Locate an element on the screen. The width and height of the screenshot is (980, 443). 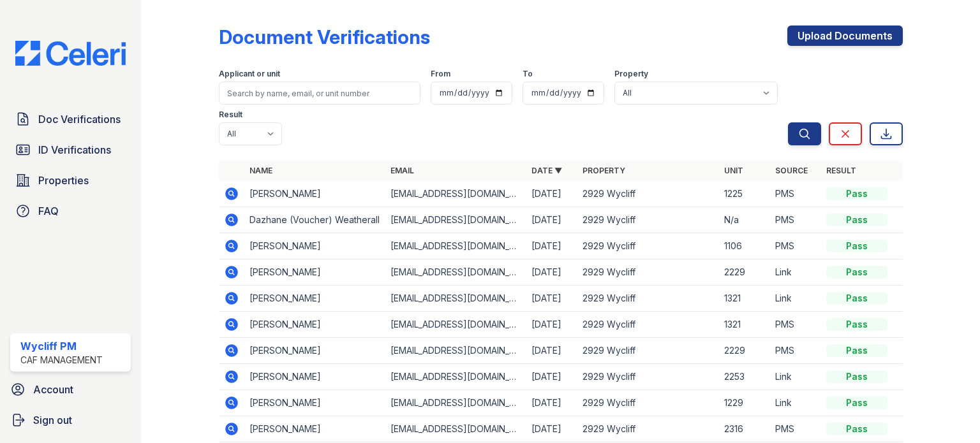
a: FAQ is located at coordinates (70, 211).